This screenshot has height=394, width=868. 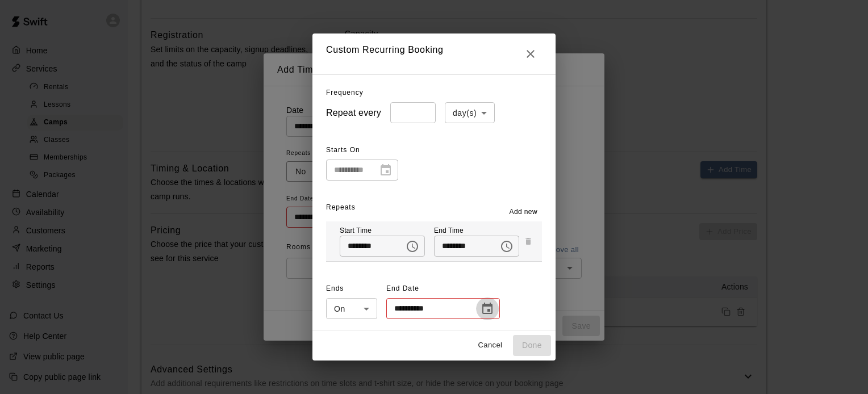 I want to click on div: day(s), so click(x=470, y=113).